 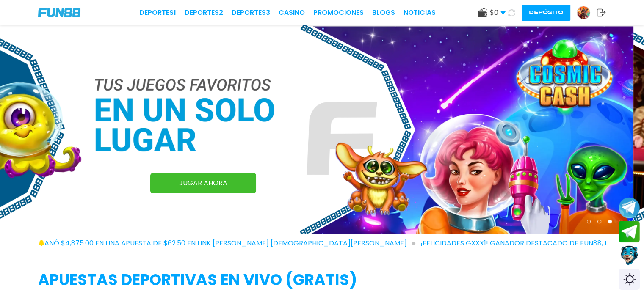 What do you see at coordinates (420, 13) in the screenshot?
I see `a: NOTICIAS` at bounding box center [420, 13].